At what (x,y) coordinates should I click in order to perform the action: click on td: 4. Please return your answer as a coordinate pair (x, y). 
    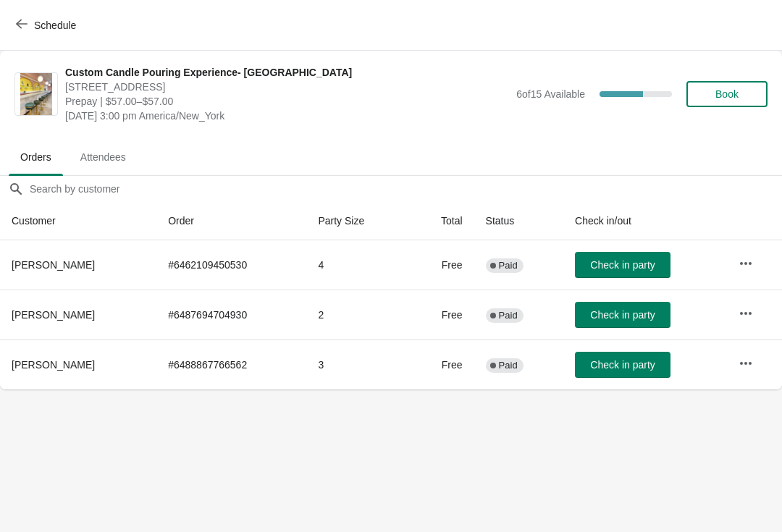
    Looking at the image, I should click on (357, 265).